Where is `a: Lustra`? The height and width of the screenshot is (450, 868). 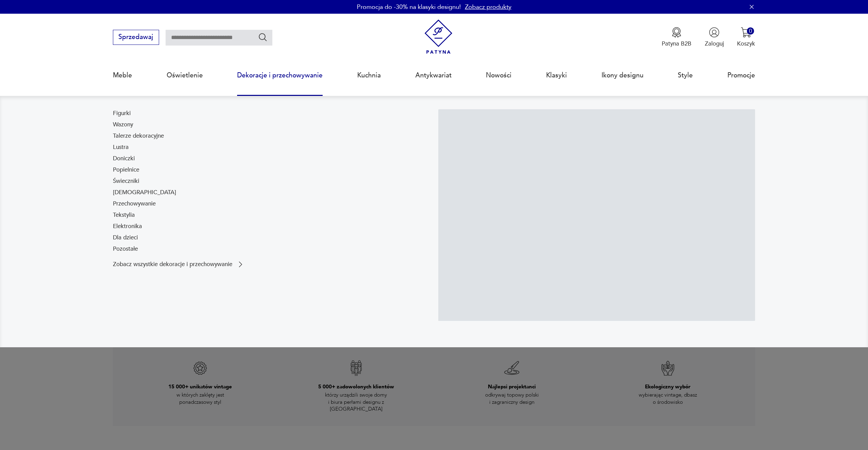 a: Lustra is located at coordinates (121, 147).